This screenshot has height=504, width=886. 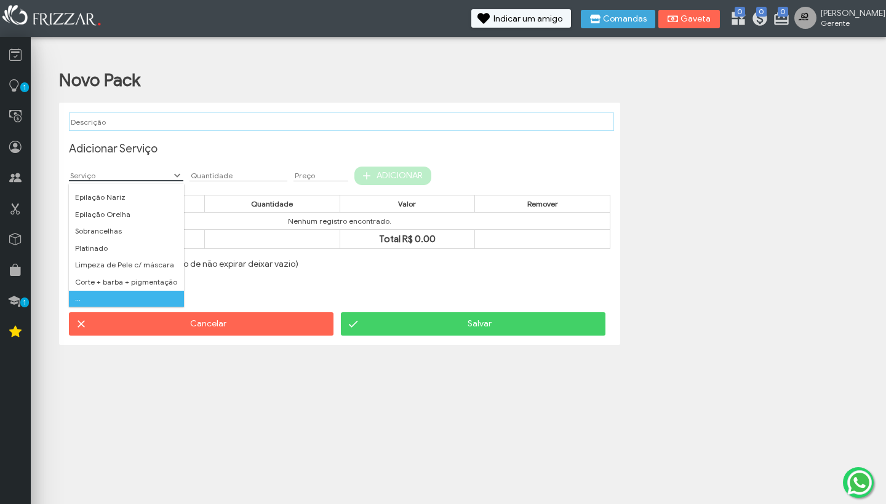 What do you see at coordinates (126, 175) in the screenshot?
I see `input: Serviço` at bounding box center [126, 175].